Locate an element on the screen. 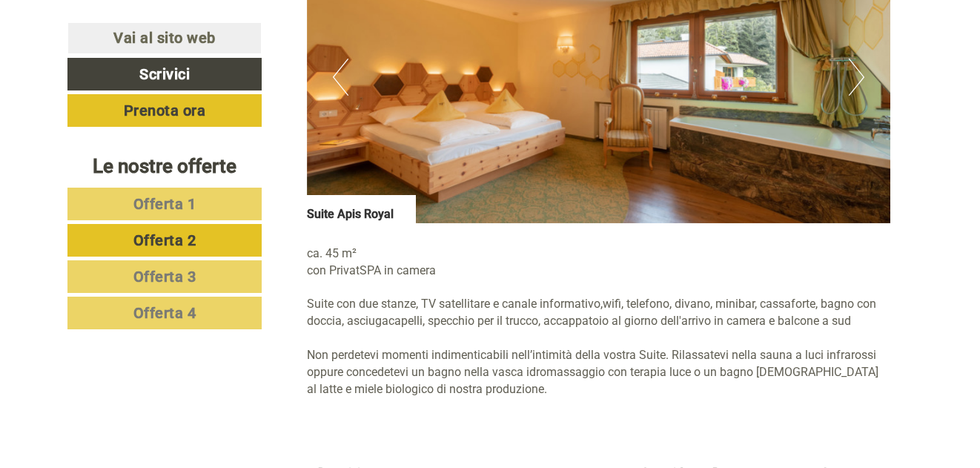 Image resolution: width=980 pixels, height=468 pixels. button: Previous is located at coordinates (340, 77).